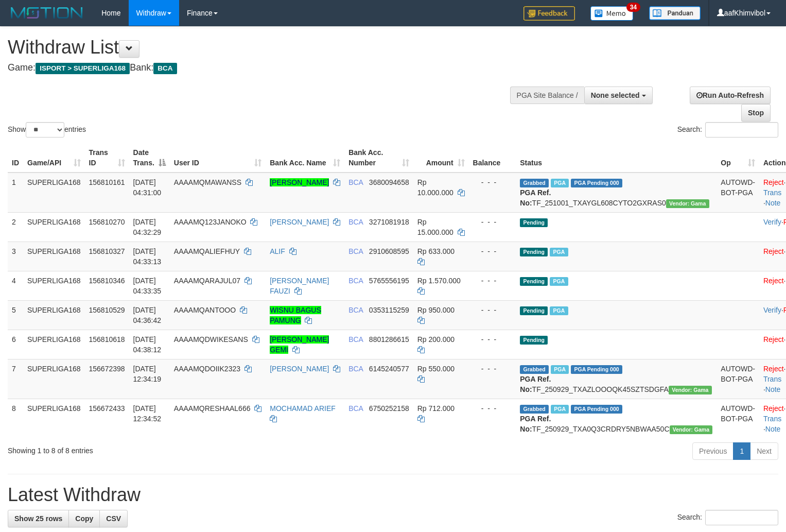  What do you see at coordinates (439, 280) in the screenshot?
I see `span: Rp 1.570.000` at bounding box center [439, 280].